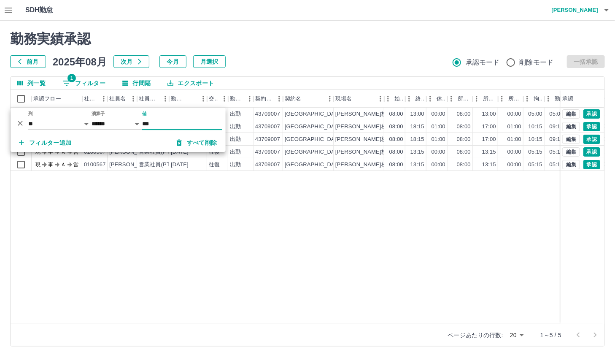 The image size is (615, 352). What do you see at coordinates (214, 164) in the screenshot?
I see `div: 往復` at bounding box center [214, 164].